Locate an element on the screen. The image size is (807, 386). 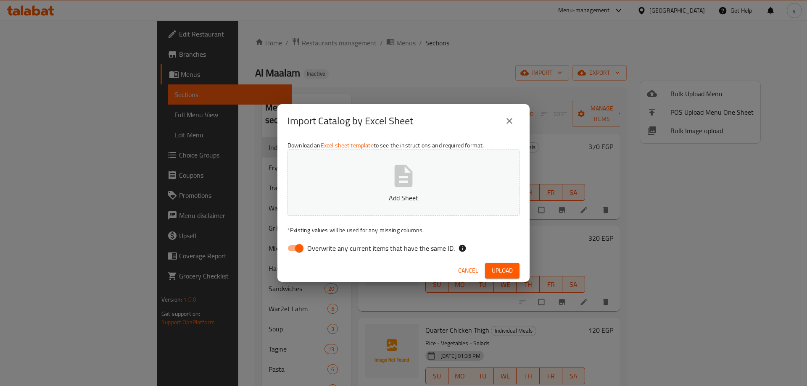
p: Add Sheet is located at coordinates (404, 198).